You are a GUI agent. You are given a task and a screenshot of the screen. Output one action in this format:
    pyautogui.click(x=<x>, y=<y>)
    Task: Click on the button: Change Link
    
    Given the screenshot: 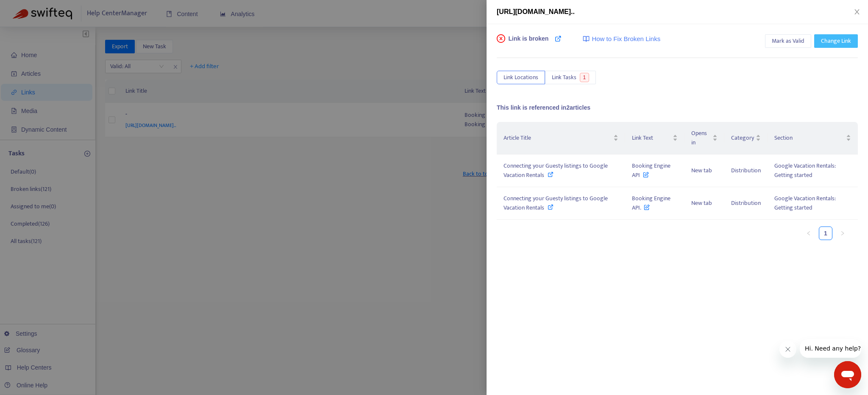 What is the action you would take?
    pyautogui.click(x=836, y=41)
    